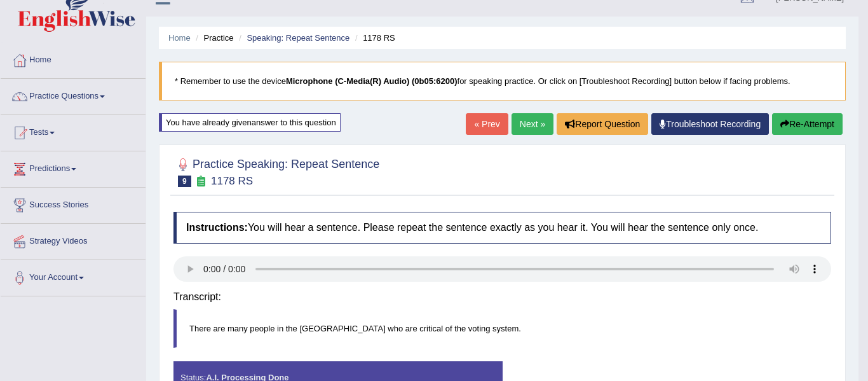 This screenshot has height=381, width=868. I want to click on div: You have already given answer to this question, so click(250, 122).